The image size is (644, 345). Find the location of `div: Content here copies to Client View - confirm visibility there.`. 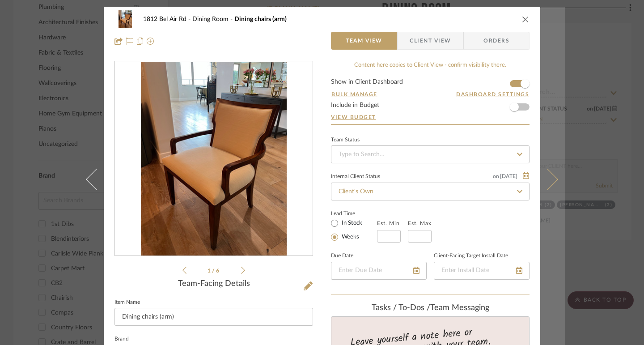

div: Content here copies to Client View - confirm visibility there. is located at coordinates (430, 66).